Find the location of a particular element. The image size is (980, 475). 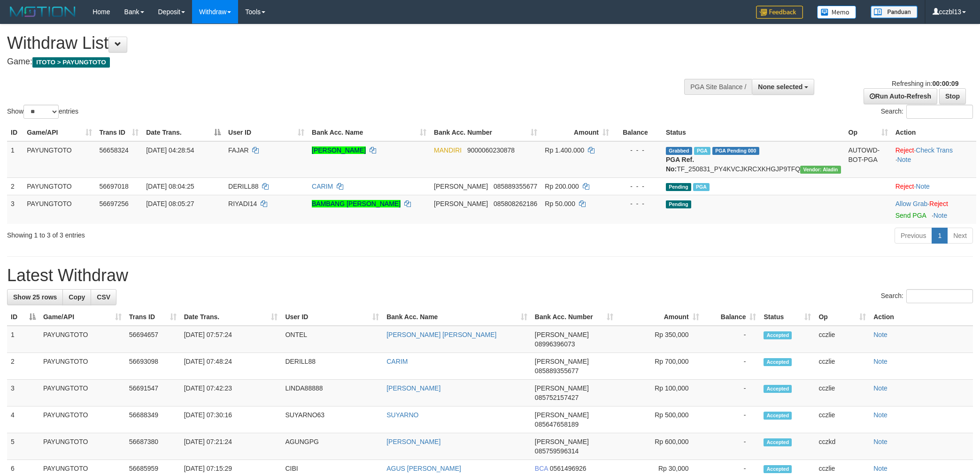

td: 56694657 is located at coordinates (152, 339).